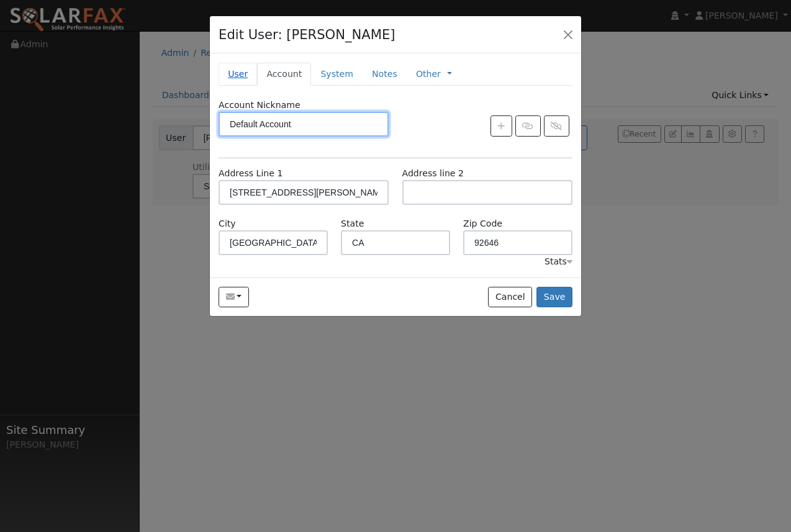 The height and width of the screenshot is (532, 791). I want to click on button: Cancel, so click(510, 298).